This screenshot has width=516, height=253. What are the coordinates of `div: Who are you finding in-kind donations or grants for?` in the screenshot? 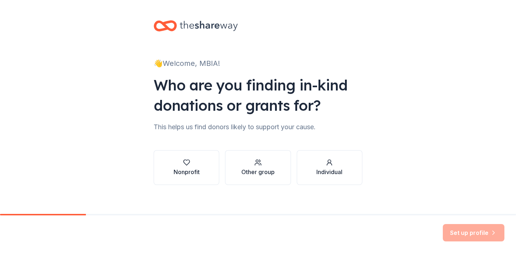 It's located at (258, 95).